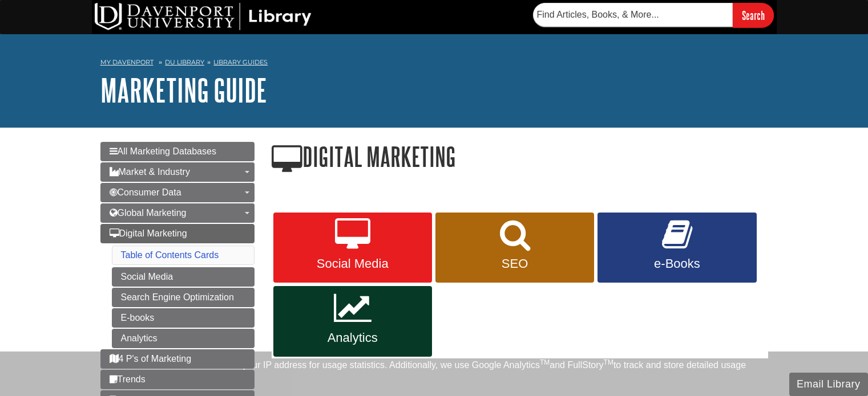 Image resolution: width=868 pixels, height=396 pixels. I want to click on a: Search Engine Optimization, so click(183, 297).